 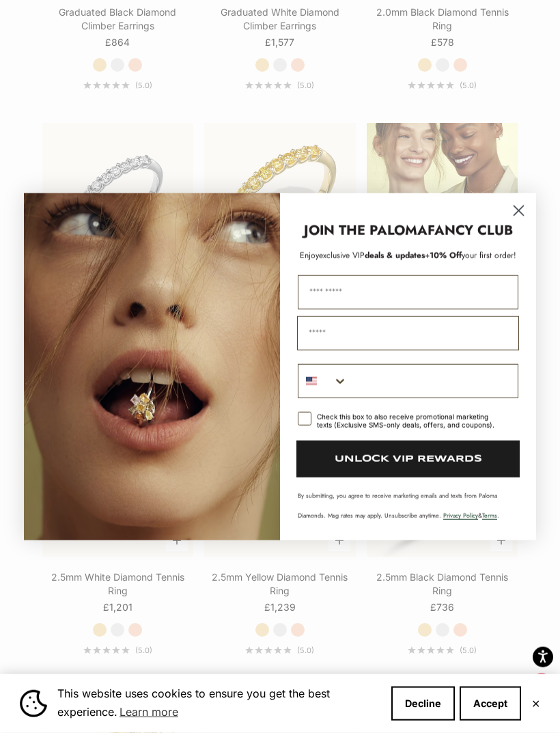 I want to click on span: Enjoy, so click(x=309, y=256).